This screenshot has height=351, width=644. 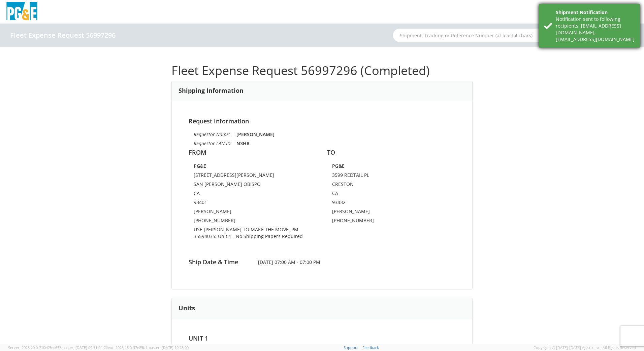 I want to click on h3: Units, so click(x=187, y=308).